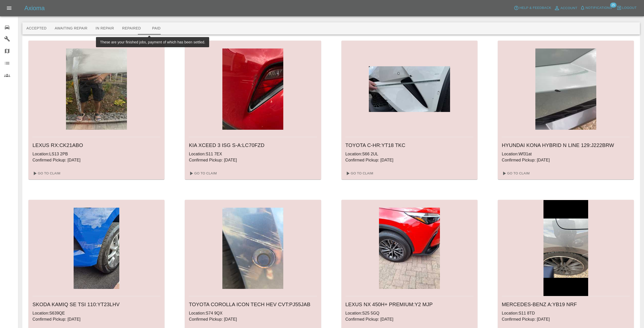 The height and width of the screenshot is (328, 644). I want to click on p: Location: S11 8TD, so click(566, 314).